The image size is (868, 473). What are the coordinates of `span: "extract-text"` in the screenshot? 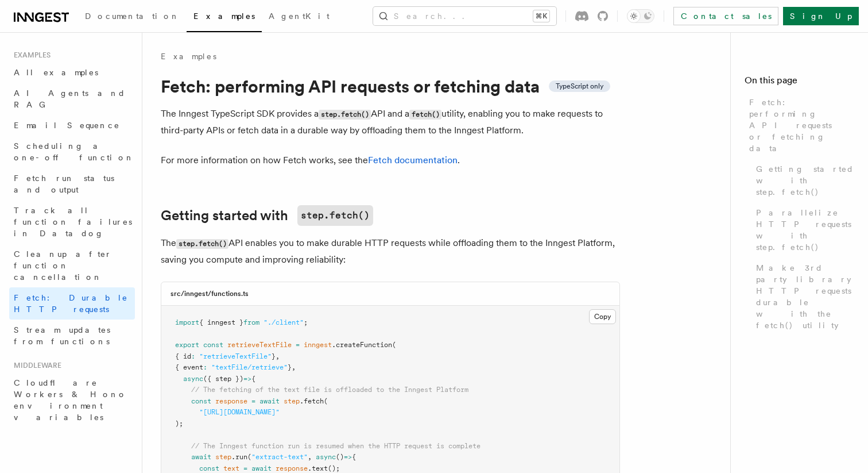 It's located at (280, 457).